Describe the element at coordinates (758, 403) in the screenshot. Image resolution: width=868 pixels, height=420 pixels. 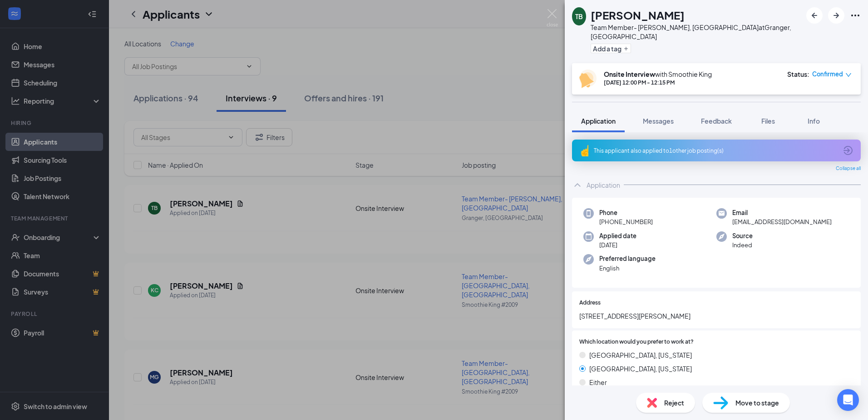
I see `span: Move to stage` at that location.